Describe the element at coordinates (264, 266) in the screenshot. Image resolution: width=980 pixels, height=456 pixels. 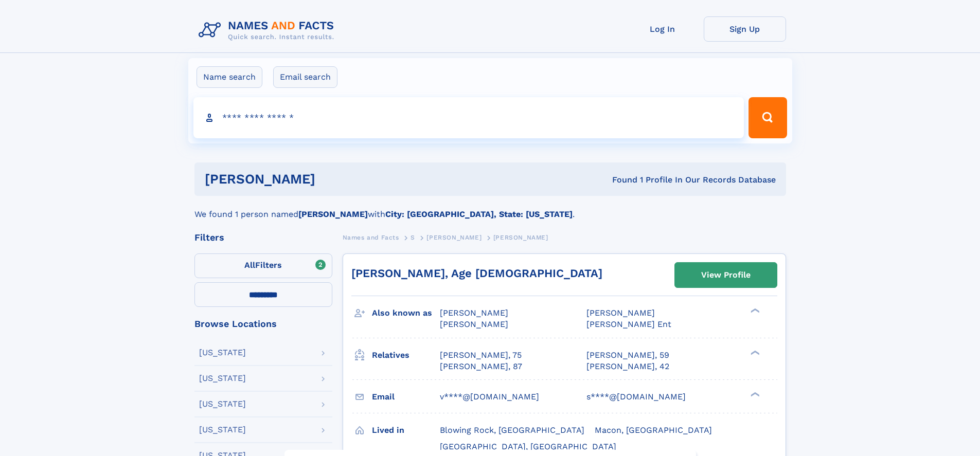
I see `label: Filters` at that location.